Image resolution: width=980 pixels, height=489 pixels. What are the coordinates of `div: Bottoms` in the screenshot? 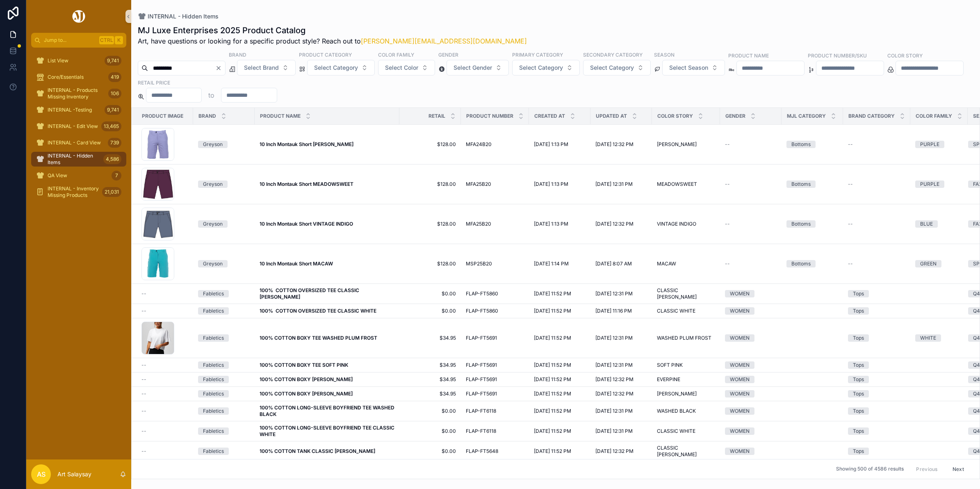 It's located at (801, 224).